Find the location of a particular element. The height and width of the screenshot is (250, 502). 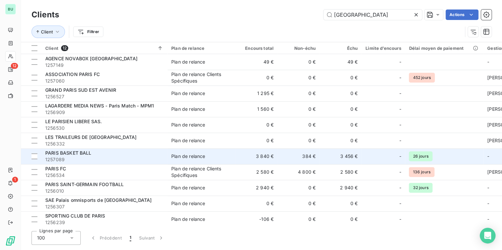

span: 1256010 is located at coordinates (104, 191).